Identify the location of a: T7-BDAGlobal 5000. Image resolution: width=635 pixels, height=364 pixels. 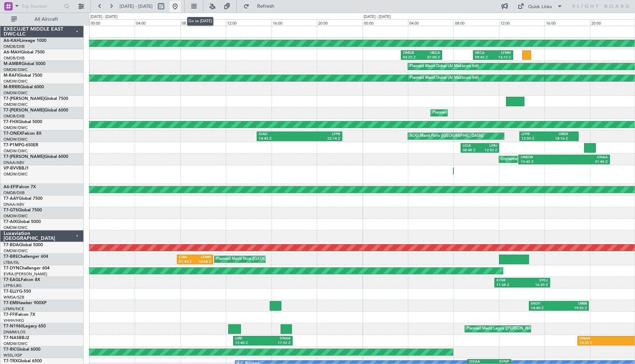
(23, 245).